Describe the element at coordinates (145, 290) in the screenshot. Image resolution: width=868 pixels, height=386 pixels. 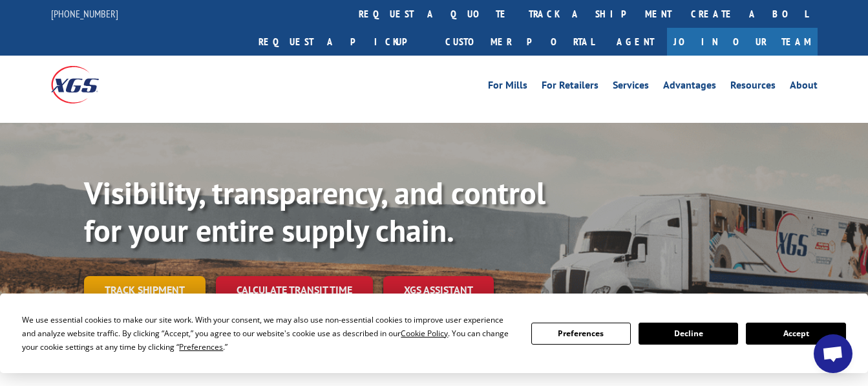
I see `a: Track shipment` at that location.